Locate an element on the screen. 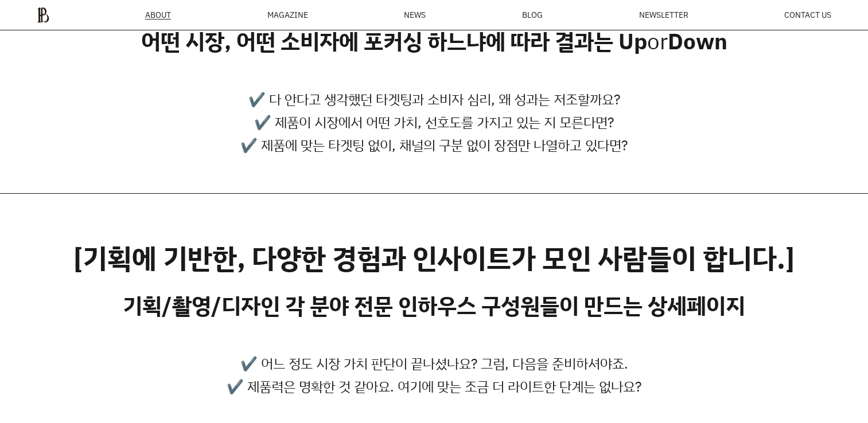  h3: 어떤 시장, 어떤 소비자에 포커싱 하느냐에 따라 결과는 Up Down is located at coordinates (434, 41).